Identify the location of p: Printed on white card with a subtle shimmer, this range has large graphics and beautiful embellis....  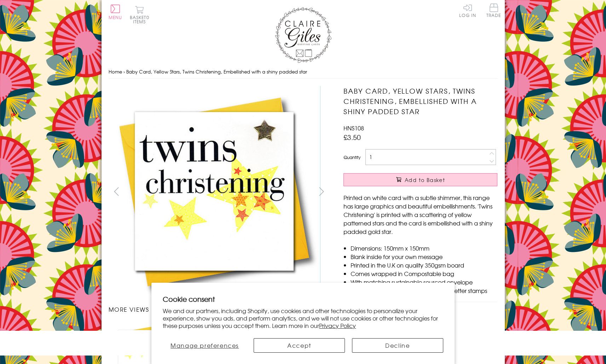
(420, 215).